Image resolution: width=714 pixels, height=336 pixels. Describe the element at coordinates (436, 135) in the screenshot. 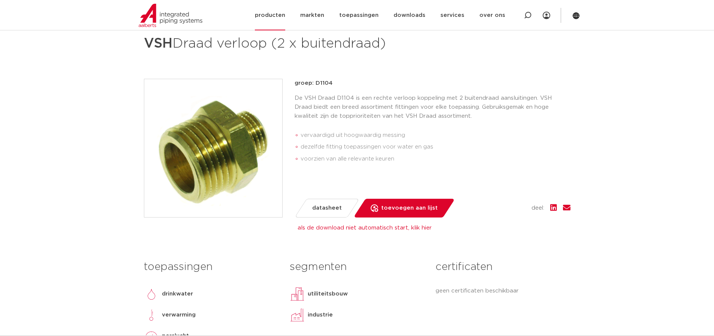

I see `li: vervaardigd uit hoogwaardig messing` at that location.